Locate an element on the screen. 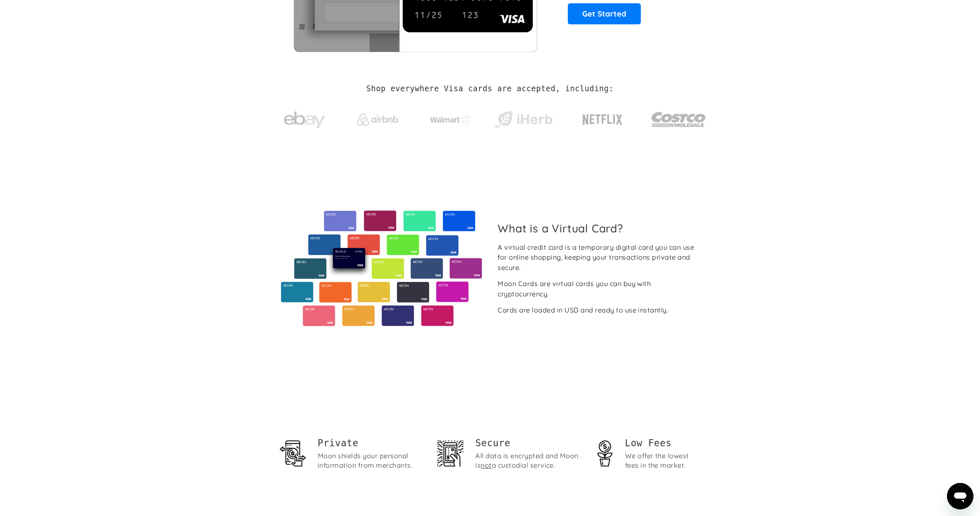 The image size is (980, 516). a: ebay is located at coordinates (305, 117).